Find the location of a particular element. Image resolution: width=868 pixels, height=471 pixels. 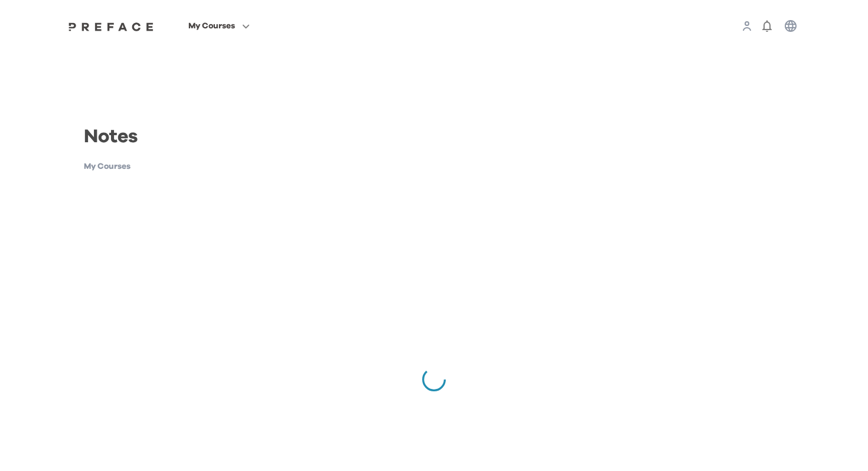

h1: My Courses is located at coordinates (162, 167).